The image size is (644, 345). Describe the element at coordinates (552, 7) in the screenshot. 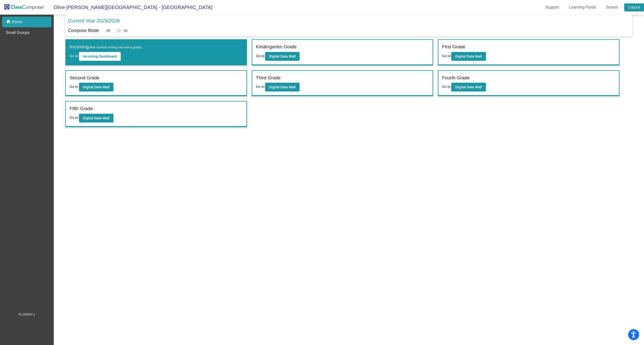

I see `a: Support` at that location.